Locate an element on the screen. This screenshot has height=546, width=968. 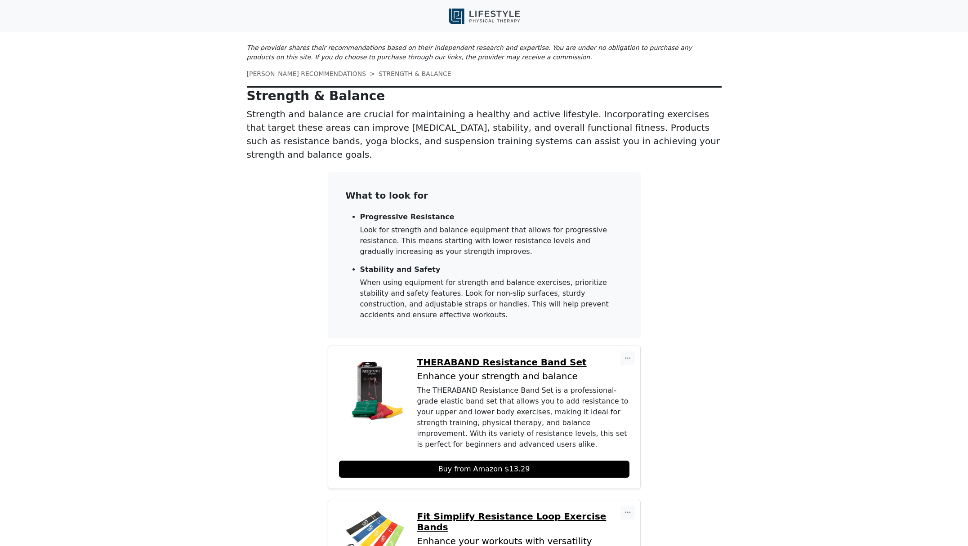
p: Stability and Safety is located at coordinates (491, 269).